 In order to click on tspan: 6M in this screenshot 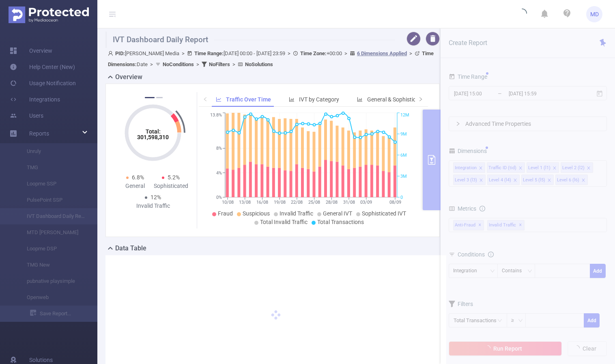, I will do `click(404, 155)`.